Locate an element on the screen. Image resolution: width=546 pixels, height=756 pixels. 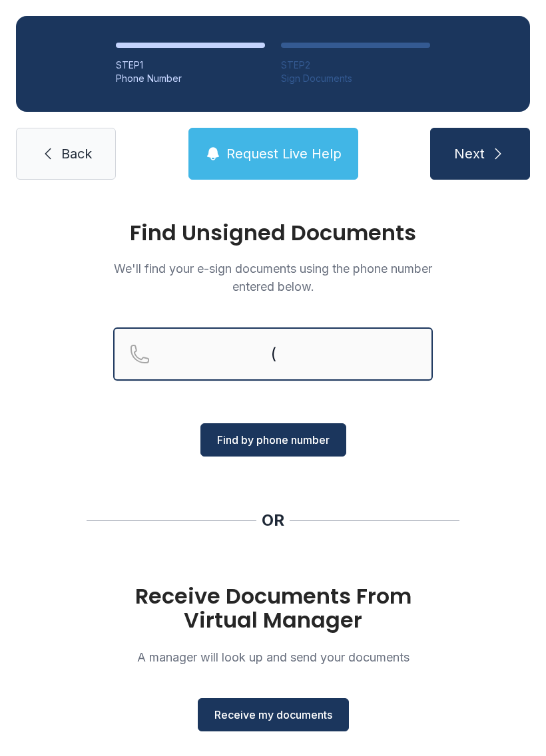
span: Back is located at coordinates (77, 154).